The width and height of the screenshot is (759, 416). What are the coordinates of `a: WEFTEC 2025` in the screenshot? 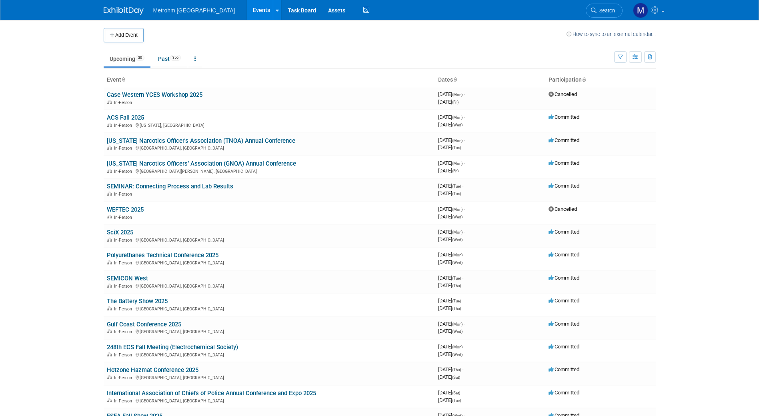 It's located at (125, 210).